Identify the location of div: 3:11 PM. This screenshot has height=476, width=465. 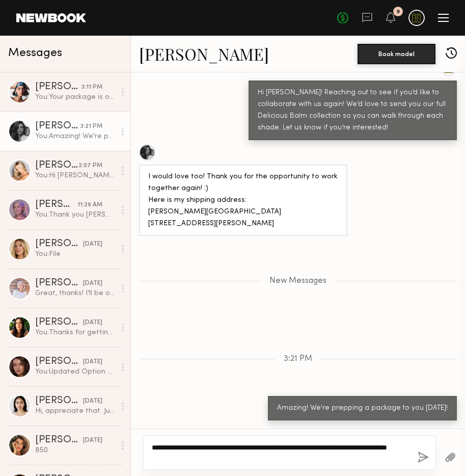
(92, 87).